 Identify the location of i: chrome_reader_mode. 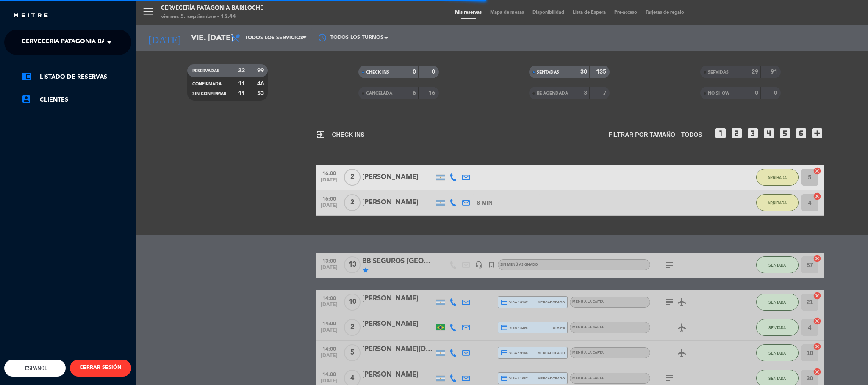
(26, 76).